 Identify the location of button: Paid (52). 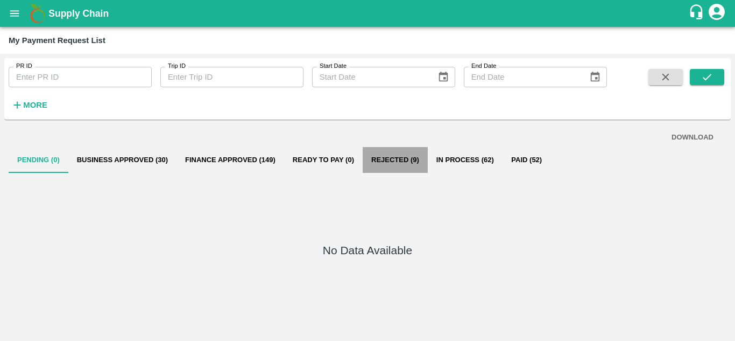
(527, 160).